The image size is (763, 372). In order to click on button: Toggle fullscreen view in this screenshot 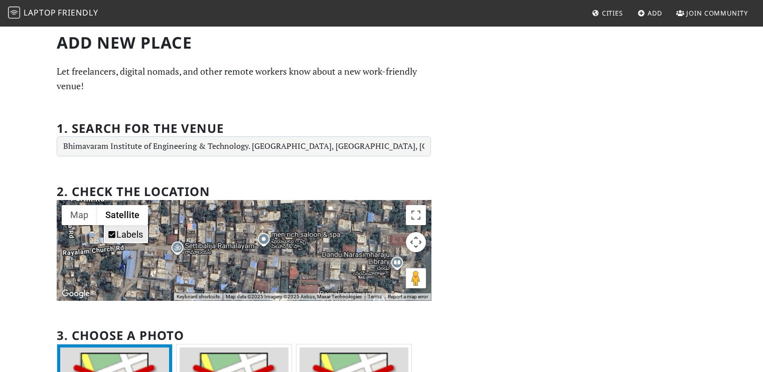, I will do `click(416, 215)`.